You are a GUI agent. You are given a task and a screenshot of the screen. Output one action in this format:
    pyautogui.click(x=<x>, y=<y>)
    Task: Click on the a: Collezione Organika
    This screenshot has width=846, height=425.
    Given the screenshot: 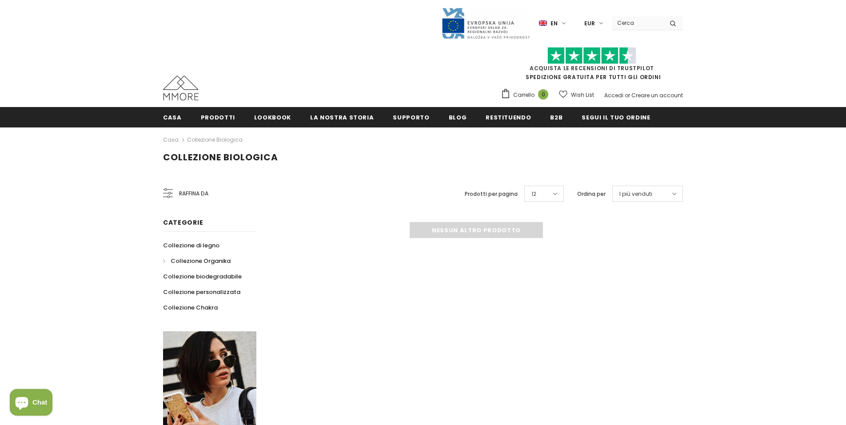 What is the action you would take?
    pyautogui.click(x=197, y=261)
    